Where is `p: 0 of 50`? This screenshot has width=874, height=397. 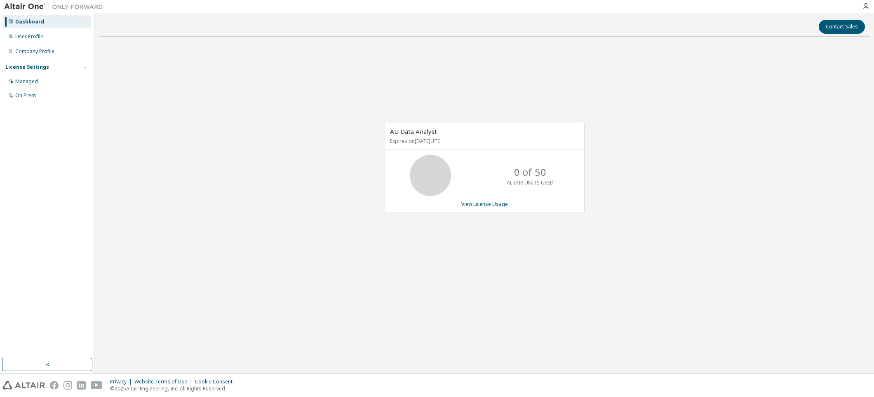 p: 0 of 50 is located at coordinates (530, 172).